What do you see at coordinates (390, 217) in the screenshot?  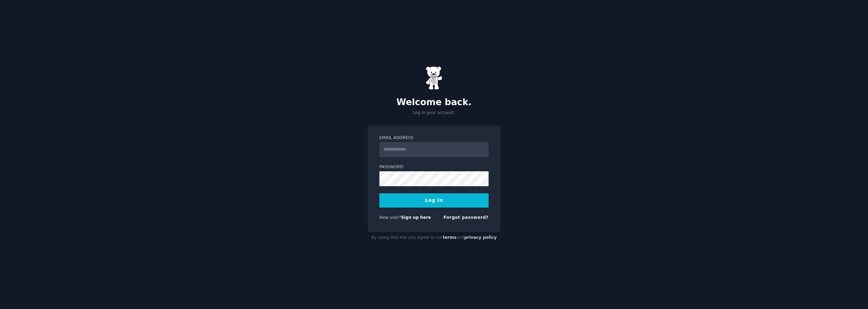 I see `span: New user?` at bounding box center [390, 217].